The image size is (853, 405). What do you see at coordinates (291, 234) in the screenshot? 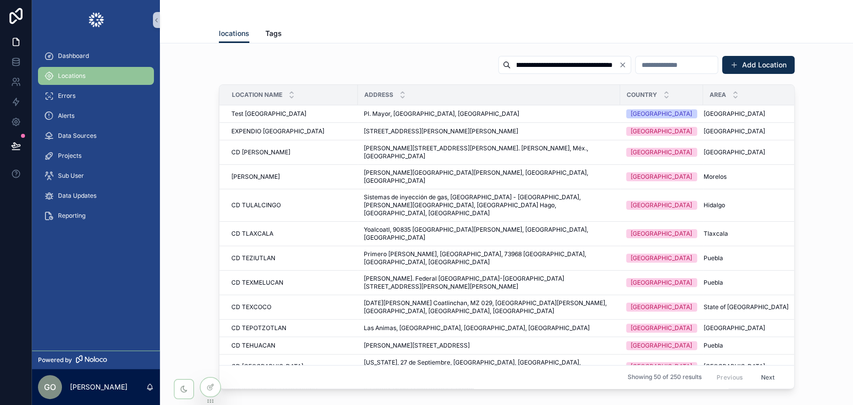
I see `a: CD TLAXCALA` at bounding box center [291, 234].